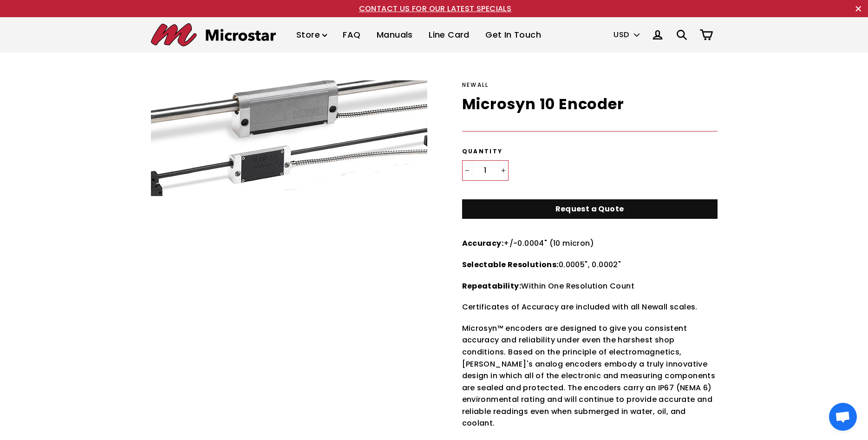 Image resolution: width=868 pixels, height=440 pixels. I want to click on ul: Primary, so click(418, 35).